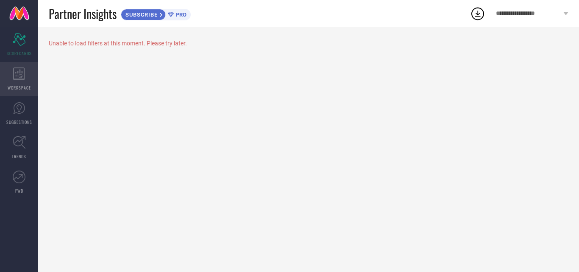 Image resolution: width=579 pixels, height=272 pixels. I want to click on div: Open download list, so click(478, 14).